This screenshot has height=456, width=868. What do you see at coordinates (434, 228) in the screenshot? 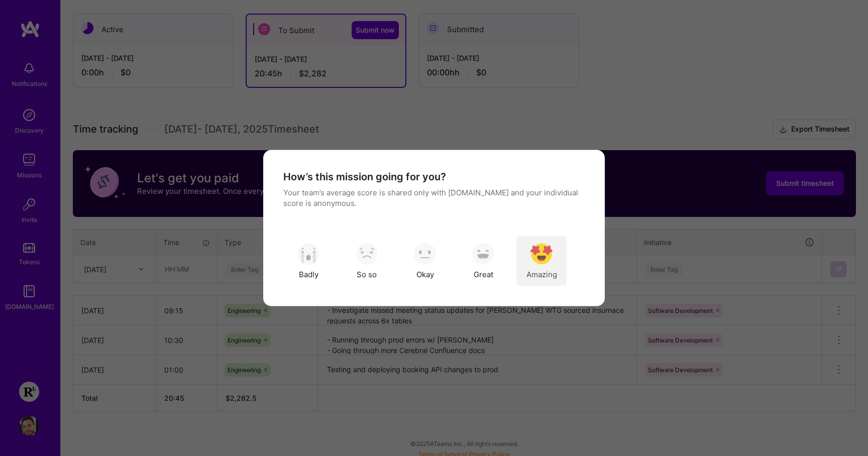
I see `div: modal` at bounding box center [434, 228].